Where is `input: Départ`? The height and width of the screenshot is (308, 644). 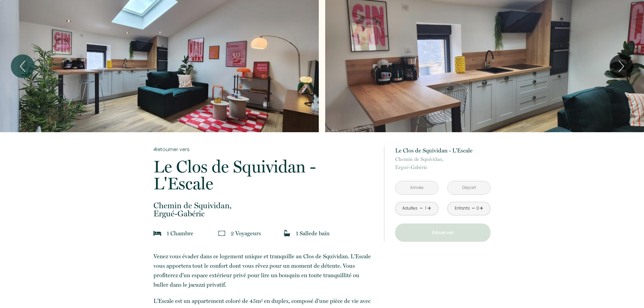
input: Départ is located at coordinates (469, 187).